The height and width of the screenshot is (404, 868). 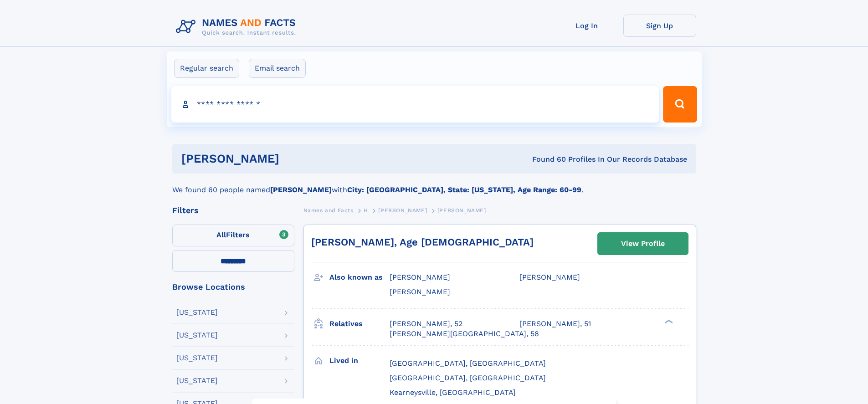 I want to click on div: Filters, so click(x=233, y=211).